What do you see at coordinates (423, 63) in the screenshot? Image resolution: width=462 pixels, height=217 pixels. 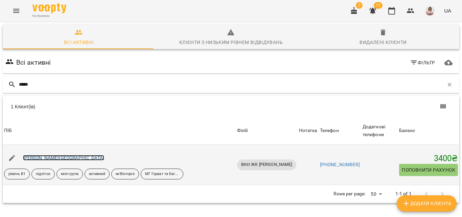 I see `span: Фільтр` at bounding box center [423, 63].